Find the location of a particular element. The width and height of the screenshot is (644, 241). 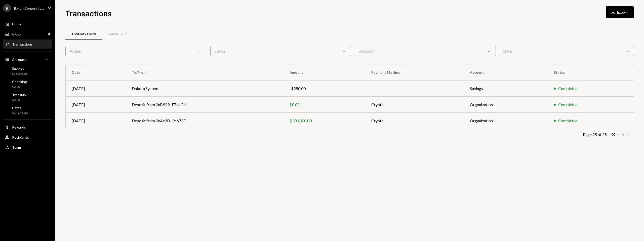

div: $36,695.28 is located at coordinates (20, 74).